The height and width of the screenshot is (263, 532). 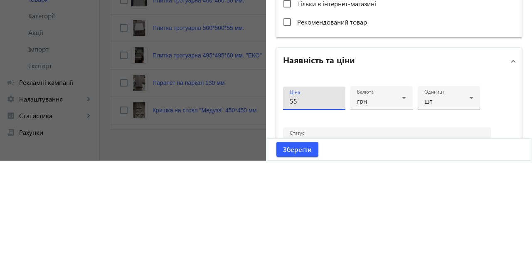 What do you see at coordinates (297, 235) in the screenshot?
I see `mat-label: Статус` at bounding box center [297, 235].